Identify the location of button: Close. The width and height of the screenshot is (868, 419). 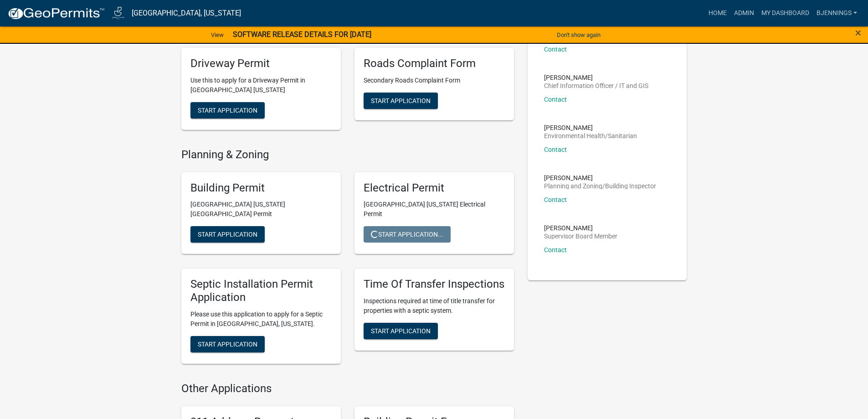
(858, 33).